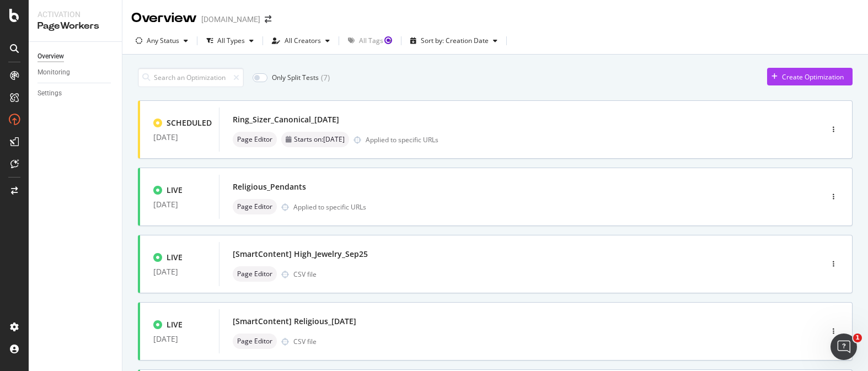 The image size is (868, 371). I want to click on div: PageWorkers, so click(75, 26).